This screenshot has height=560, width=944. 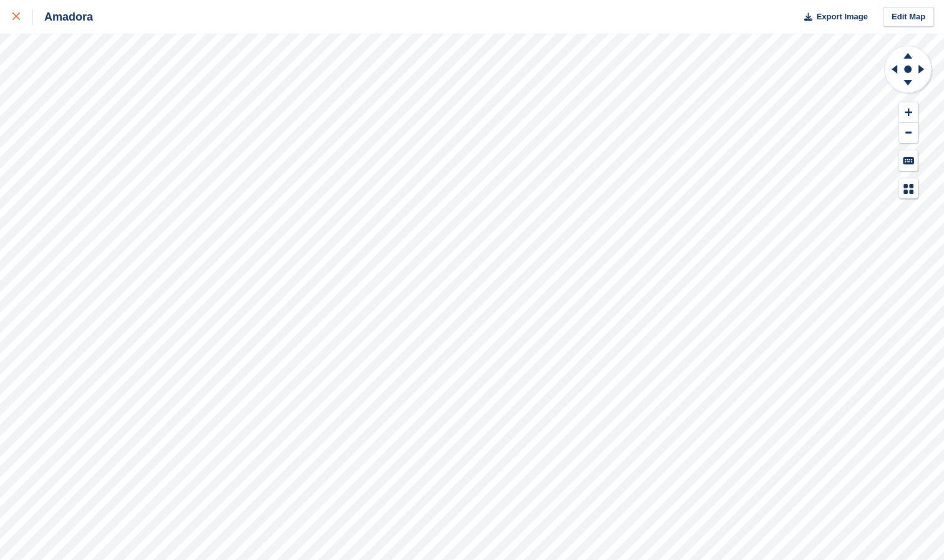 I want to click on button: Map Legend, so click(x=908, y=188).